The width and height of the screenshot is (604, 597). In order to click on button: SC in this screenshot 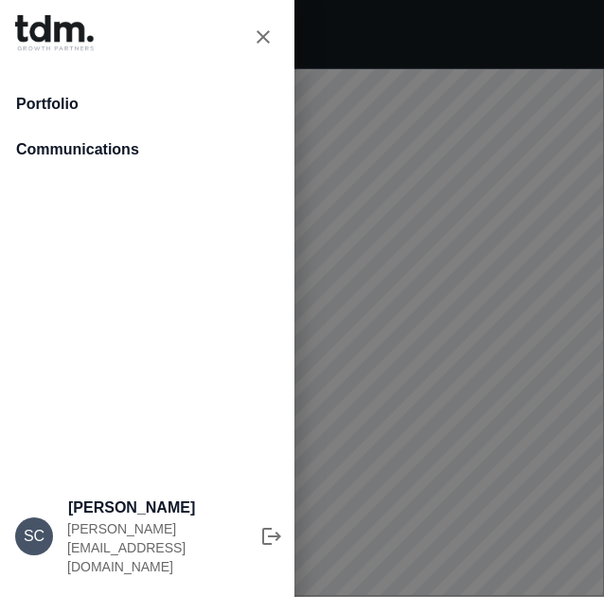, I will do `click(34, 536)`.